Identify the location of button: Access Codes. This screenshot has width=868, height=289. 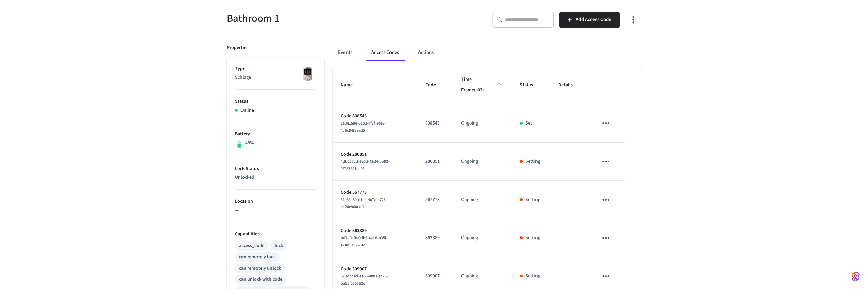
(385, 52).